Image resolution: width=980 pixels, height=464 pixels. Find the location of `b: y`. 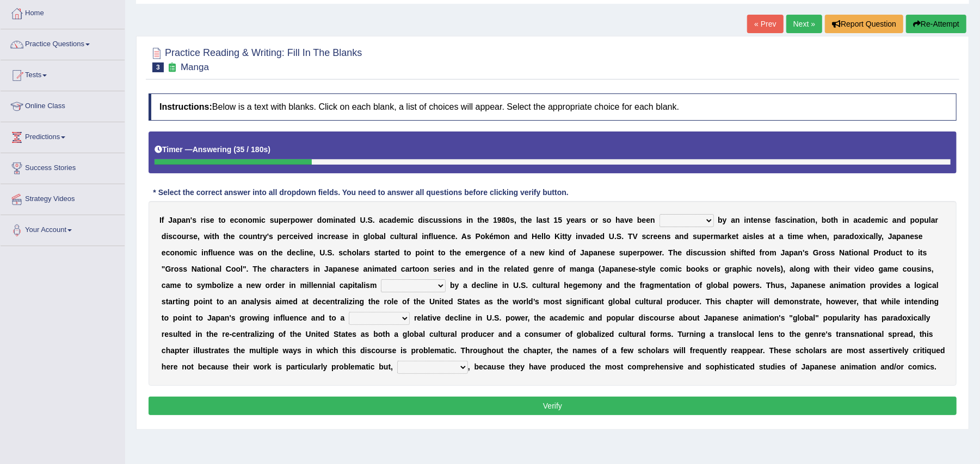

b: y is located at coordinates (265, 236).